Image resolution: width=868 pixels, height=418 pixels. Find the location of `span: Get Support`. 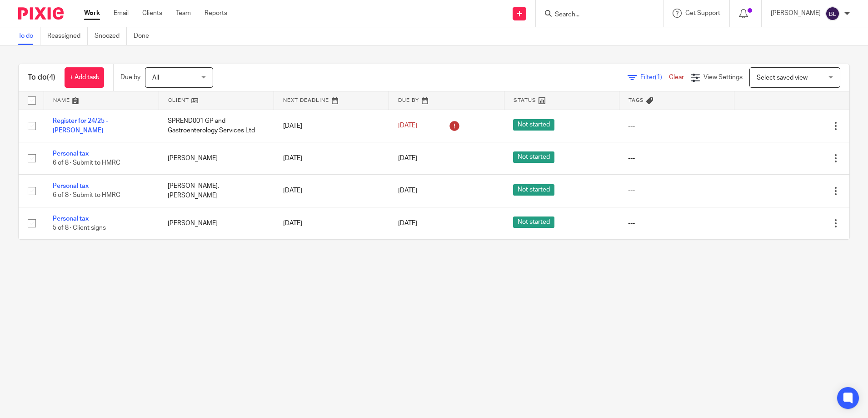

span: Get Support is located at coordinates (702, 13).